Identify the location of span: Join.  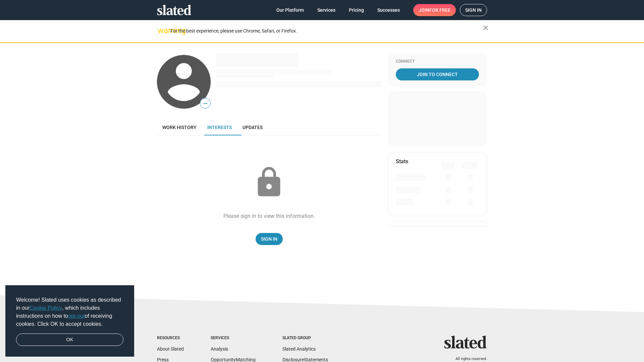
(434, 10).